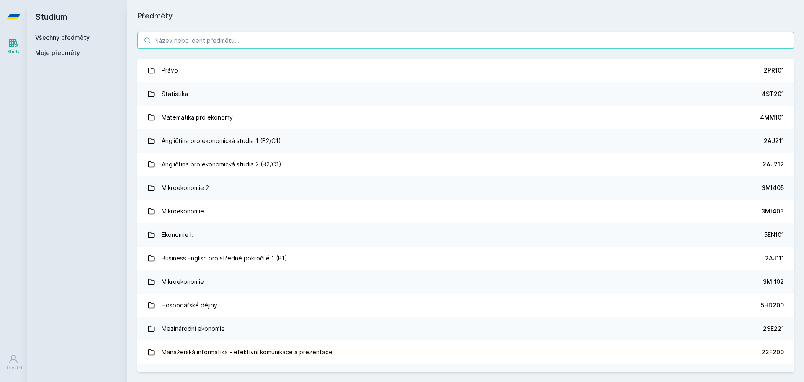 This screenshot has width=804, height=382. What do you see at coordinates (184, 282) in the screenshot?
I see `div: Mikroekonomie I` at bounding box center [184, 282].